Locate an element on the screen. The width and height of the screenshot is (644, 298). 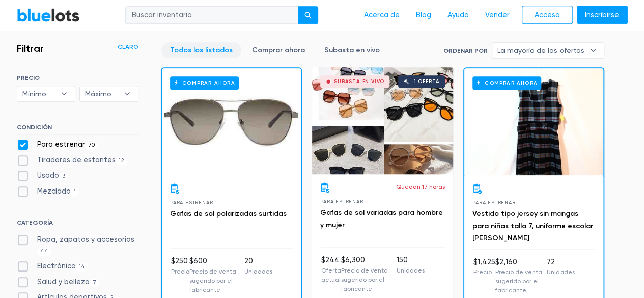
font: Quedan 17 horas is located at coordinates (421, 187).